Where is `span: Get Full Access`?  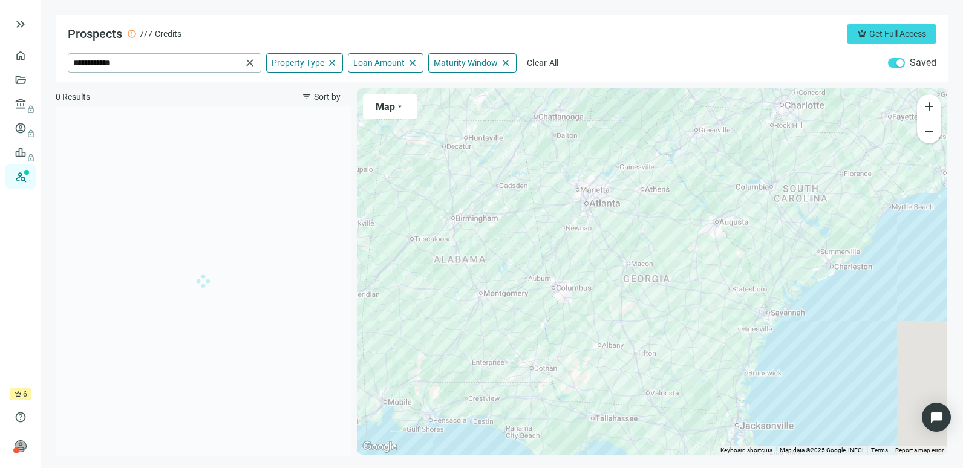
span: Get Full Access is located at coordinates (897, 34).